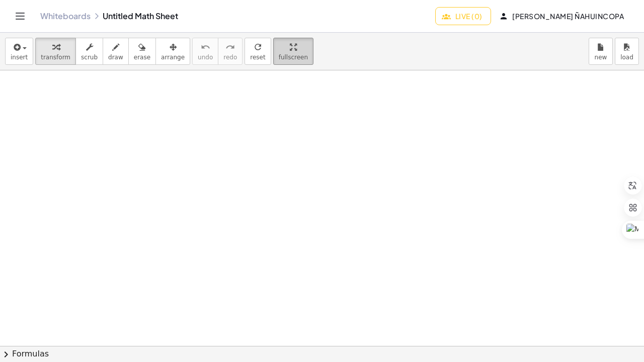  I want to click on button: Live (0), so click(463, 16).